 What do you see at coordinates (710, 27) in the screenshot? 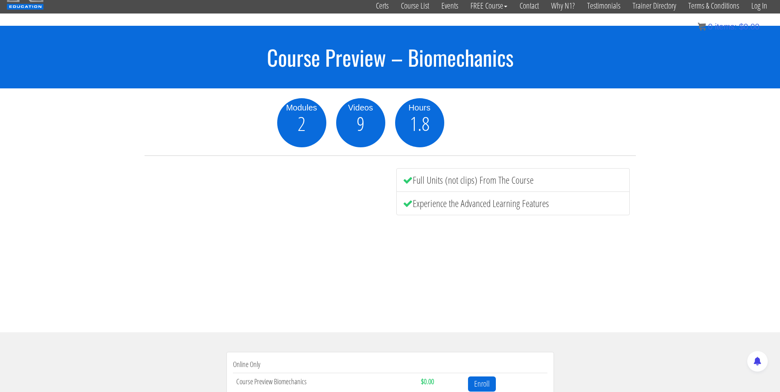
I see `span: 0` at bounding box center [710, 27].